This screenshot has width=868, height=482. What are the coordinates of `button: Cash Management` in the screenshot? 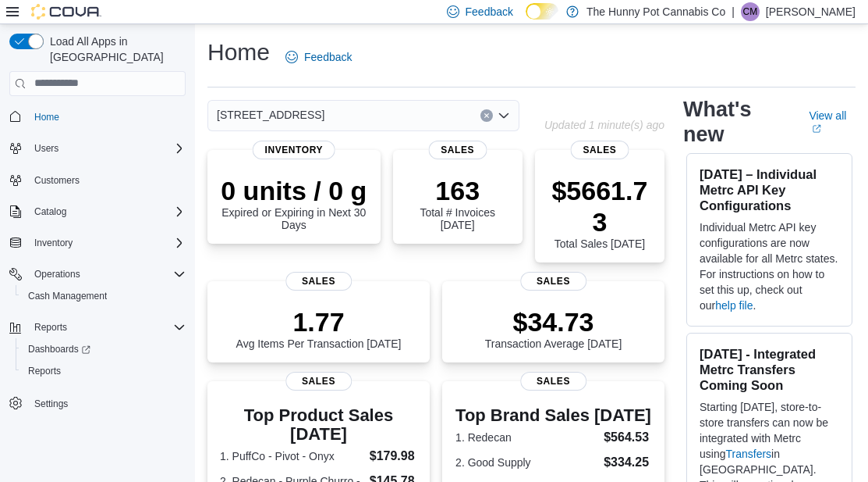 It's located at (103, 296).